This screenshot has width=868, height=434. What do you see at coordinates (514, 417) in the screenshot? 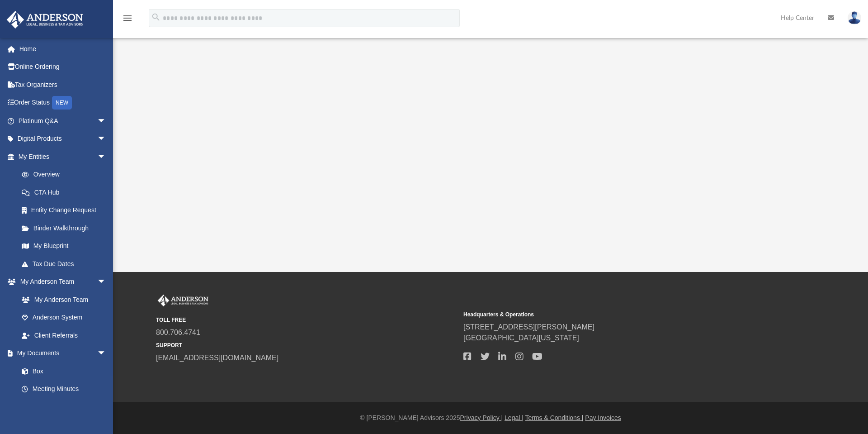
I see `a: Legal |` at bounding box center [514, 417].